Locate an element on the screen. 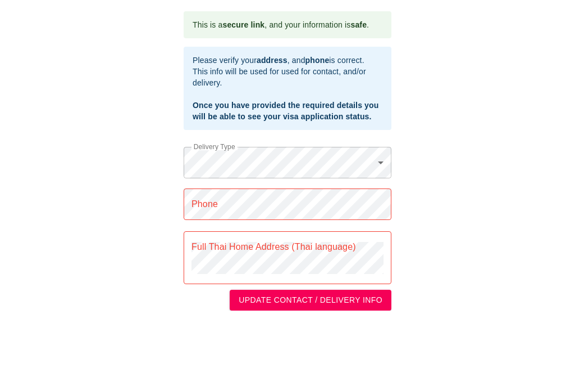 This screenshot has height=368, width=575. div: This info will be used for used for contact, and/or delivery. is located at coordinates (288, 77).